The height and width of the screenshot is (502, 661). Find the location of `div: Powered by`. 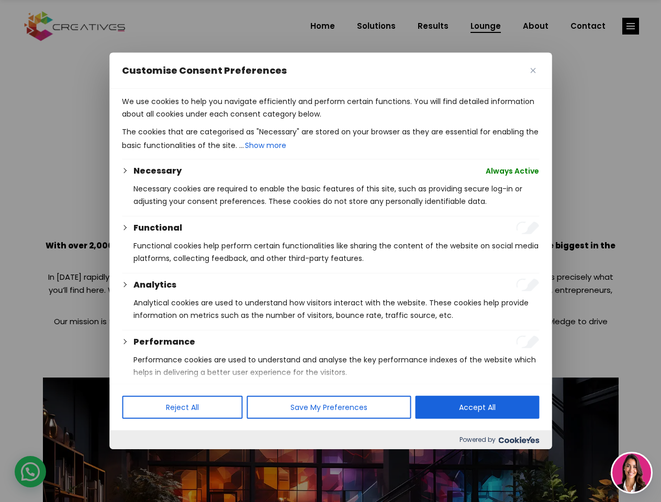

div: Powered by is located at coordinates (330, 440).